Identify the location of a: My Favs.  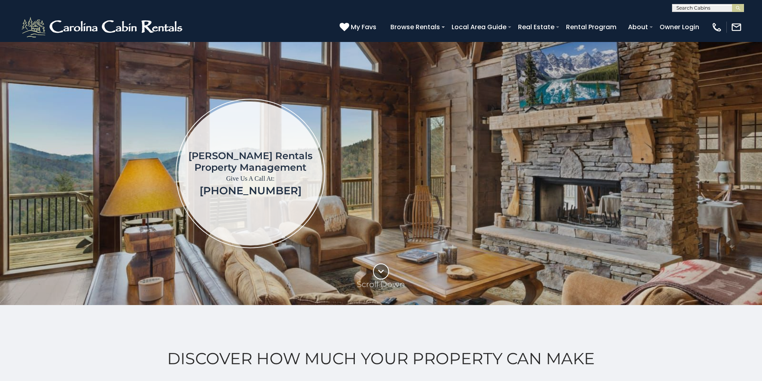
(359, 27).